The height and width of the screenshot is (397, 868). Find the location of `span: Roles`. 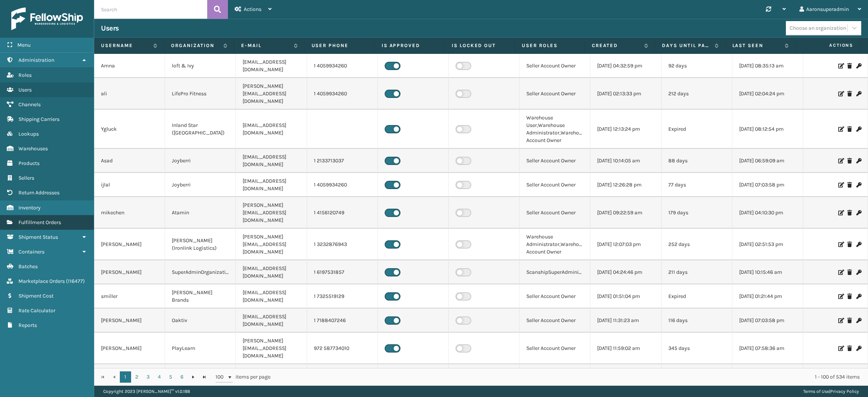

span: Roles is located at coordinates (25, 75).